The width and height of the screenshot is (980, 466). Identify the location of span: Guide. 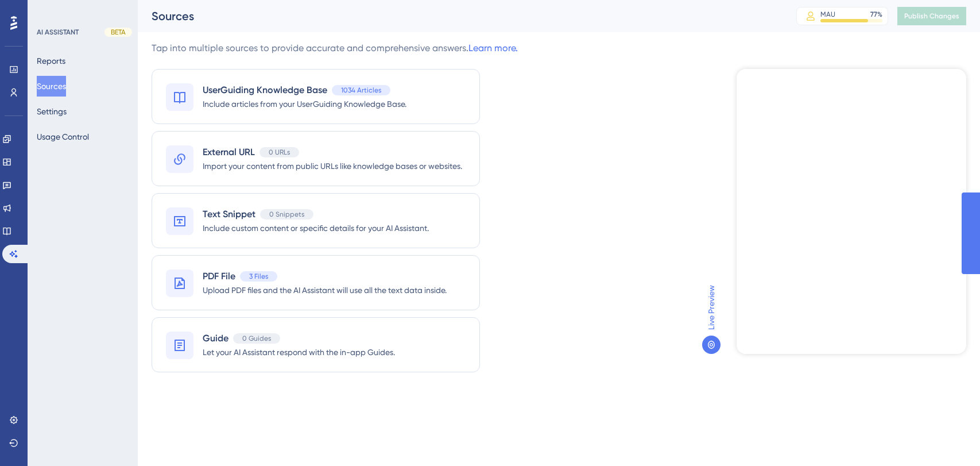
(215, 338).